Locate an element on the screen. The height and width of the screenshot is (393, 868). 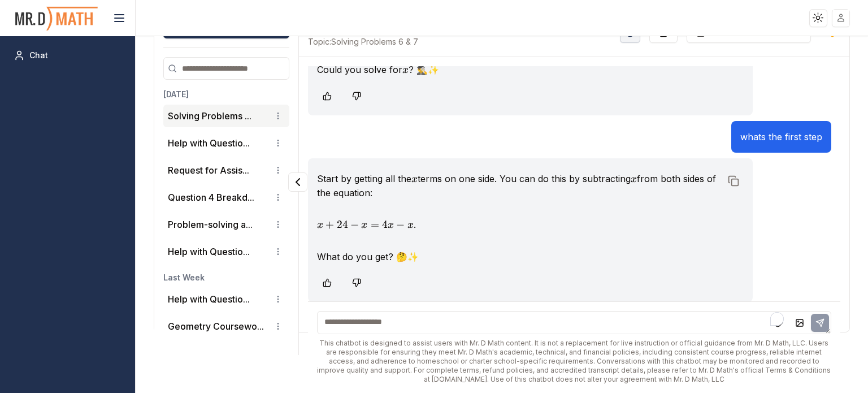
p: What do you get? 🤔✨ is located at coordinates (519, 257).